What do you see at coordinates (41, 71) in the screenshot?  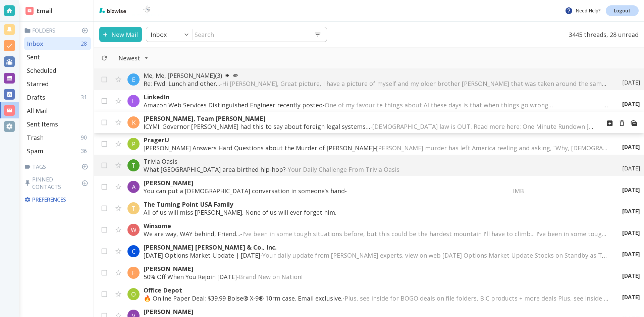 I see `p: Scheduled` at bounding box center [41, 71].